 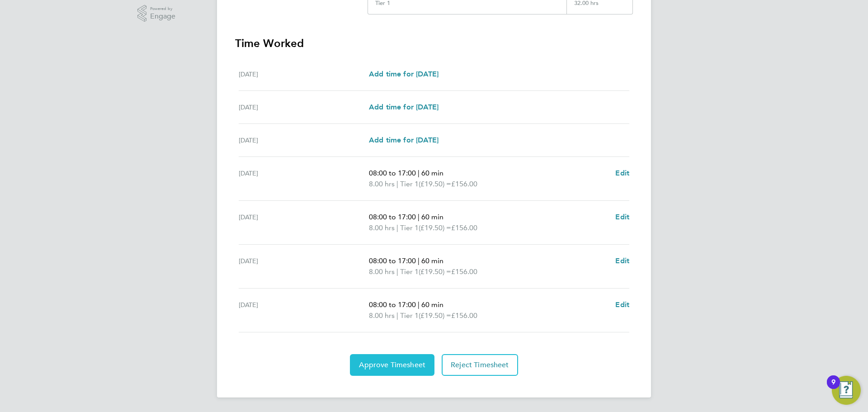 What do you see at coordinates (434, 43) in the screenshot?
I see `h3: Time Worked` at bounding box center [434, 43].